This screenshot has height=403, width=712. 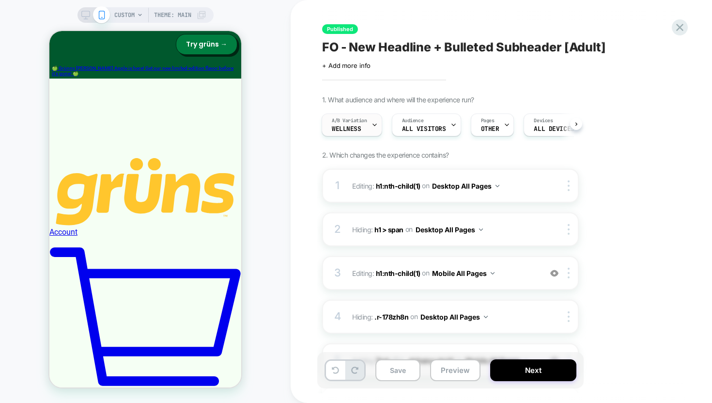 I want to click on span: A/B Variation, so click(x=349, y=121).